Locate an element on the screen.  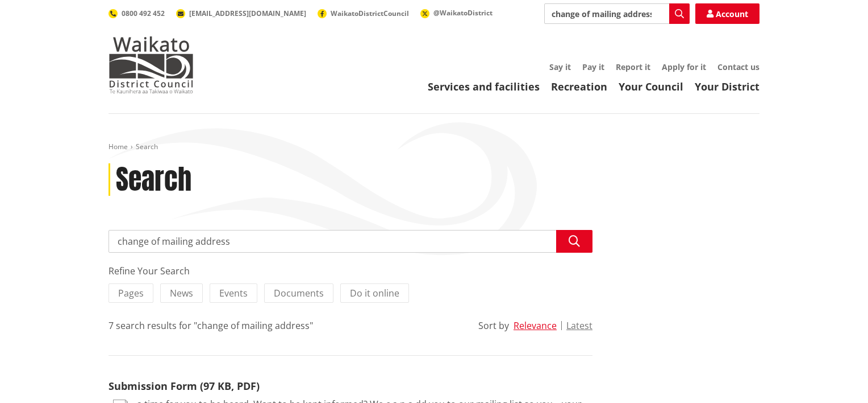
a: @WaikatoDistrict is located at coordinates (456, 13).